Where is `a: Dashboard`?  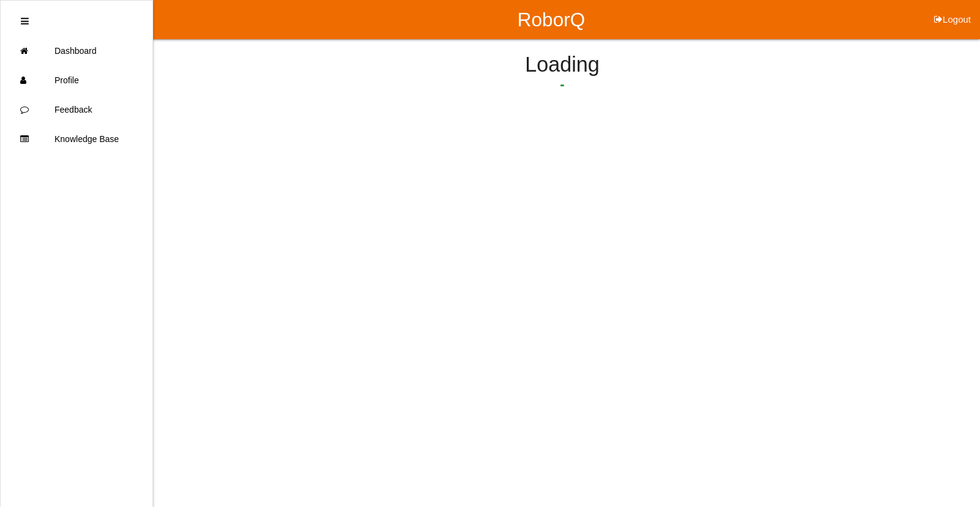
a: Dashboard is located at coordinates (76, 51).